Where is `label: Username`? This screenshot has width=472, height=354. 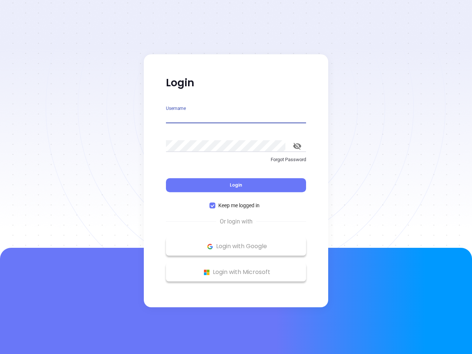 label: Username is located at coordinates (176, 108).